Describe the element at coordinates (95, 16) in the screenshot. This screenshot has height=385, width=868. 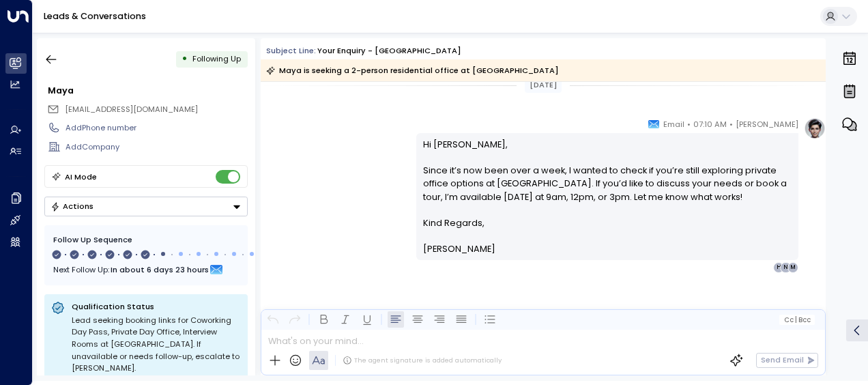
I see `a: Leads & Conversations` at that location.